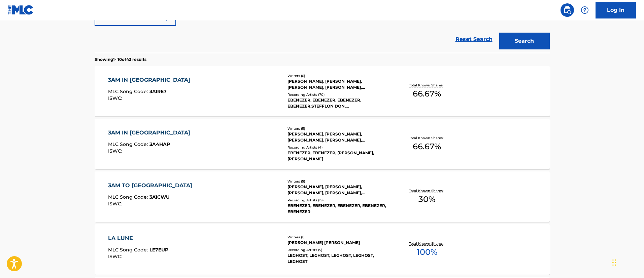 The image size is (644, 278). What do you see at coordinates (121, 59) in the screenshot?
I see `p: Showing 1 - 10 of 43 results` at bounding box center [121, 59].